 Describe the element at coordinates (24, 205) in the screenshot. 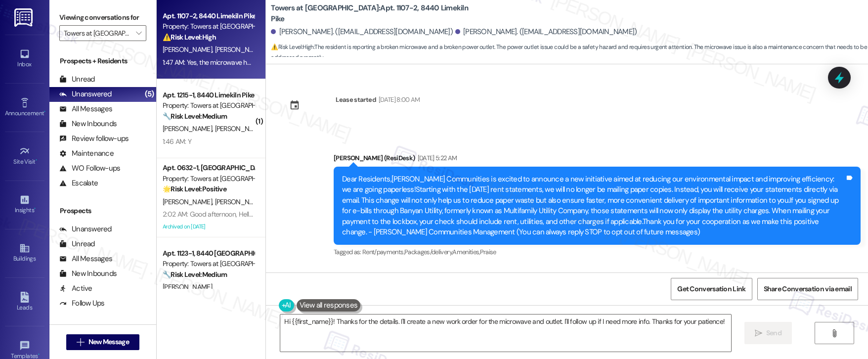

I see `a: Insights •` at that location.